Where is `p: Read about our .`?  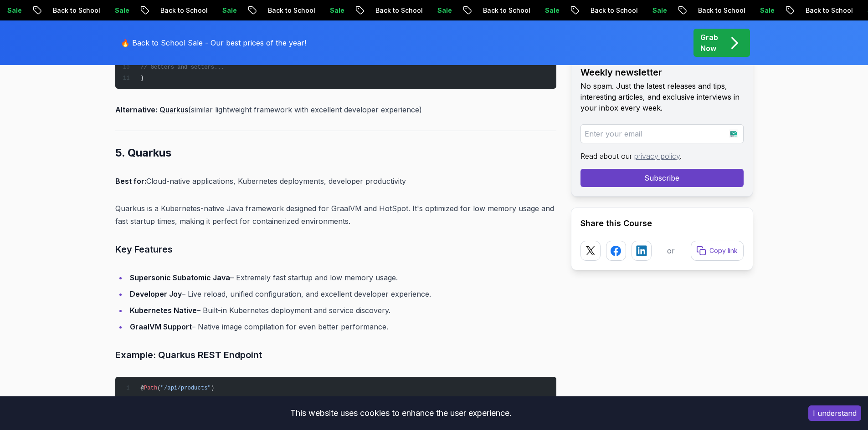
p: Read about our . is located at coordinates (662, 156).